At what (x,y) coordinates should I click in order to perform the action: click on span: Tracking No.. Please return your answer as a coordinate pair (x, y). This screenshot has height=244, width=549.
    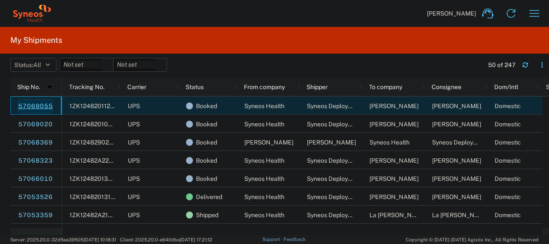
    Looking at the image, I should click on (87, 87).